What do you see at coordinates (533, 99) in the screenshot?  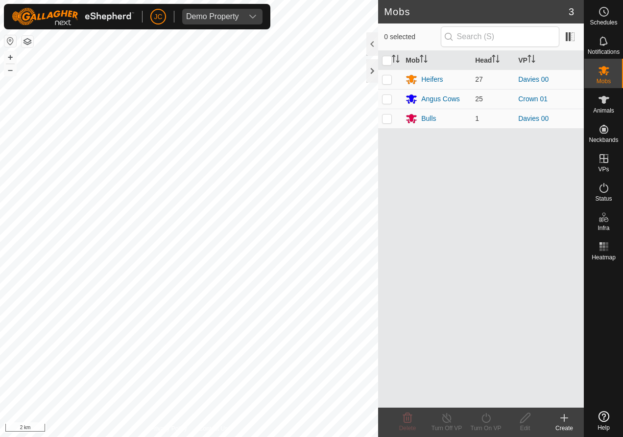 I see `a: Crown 01` at bounding box center [533, 99].